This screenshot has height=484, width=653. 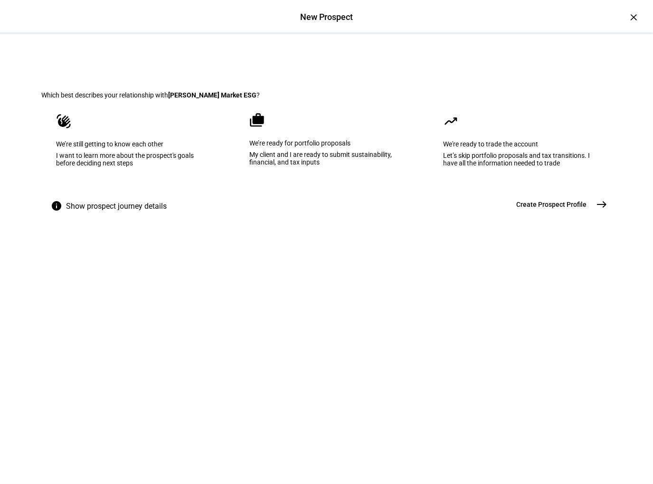 I want to click on mat-icon: east, so click(x=603, y=204).